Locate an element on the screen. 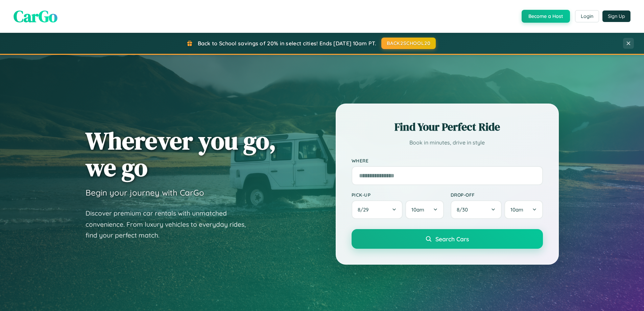  span: 8 / 29 is located at coordinates (365, 209).